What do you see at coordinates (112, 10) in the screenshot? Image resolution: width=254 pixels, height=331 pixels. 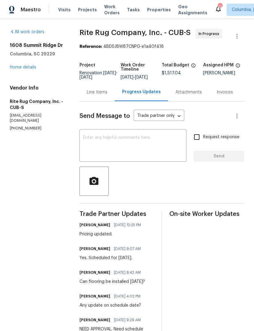 I see `span: Work Orders` at bounding box center [112, 10].